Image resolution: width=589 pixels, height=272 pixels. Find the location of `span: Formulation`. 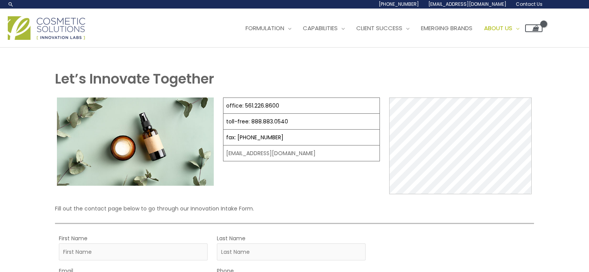

span: Formulation is located at coordinates (265, 28).